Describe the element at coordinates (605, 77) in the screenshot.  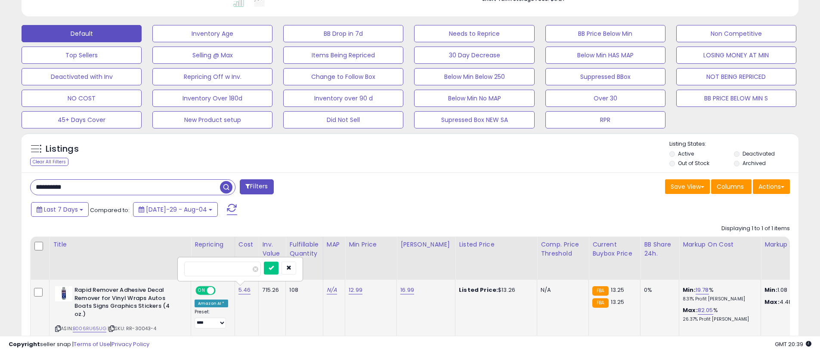
I see `button: Suppressed BBox` at that location.